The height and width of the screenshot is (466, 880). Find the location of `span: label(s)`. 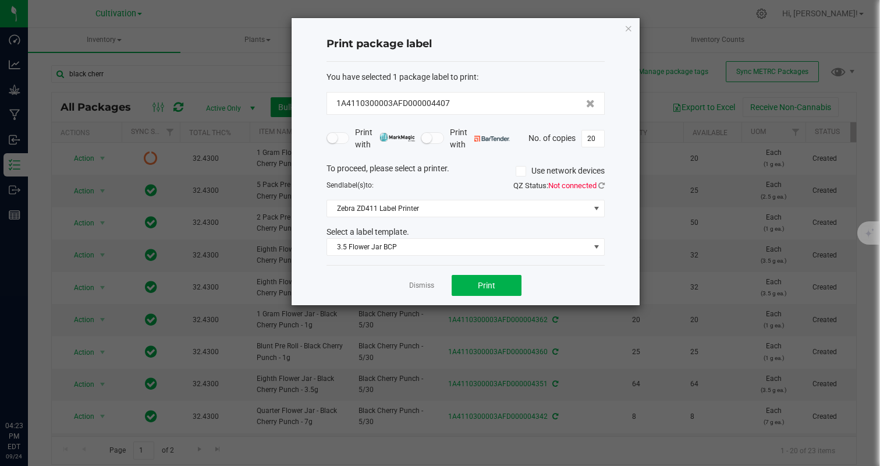

span: label(s) is located at coordinates (354, 185).